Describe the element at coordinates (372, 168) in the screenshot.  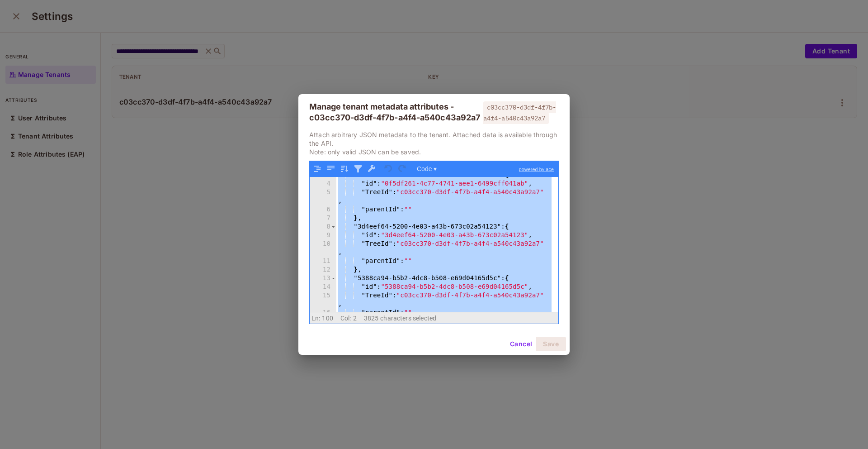
I see `button: Repair JSON: fix quotes and escape characters, remove comments and JSONP notation, turn JavaScrip...` at that location.